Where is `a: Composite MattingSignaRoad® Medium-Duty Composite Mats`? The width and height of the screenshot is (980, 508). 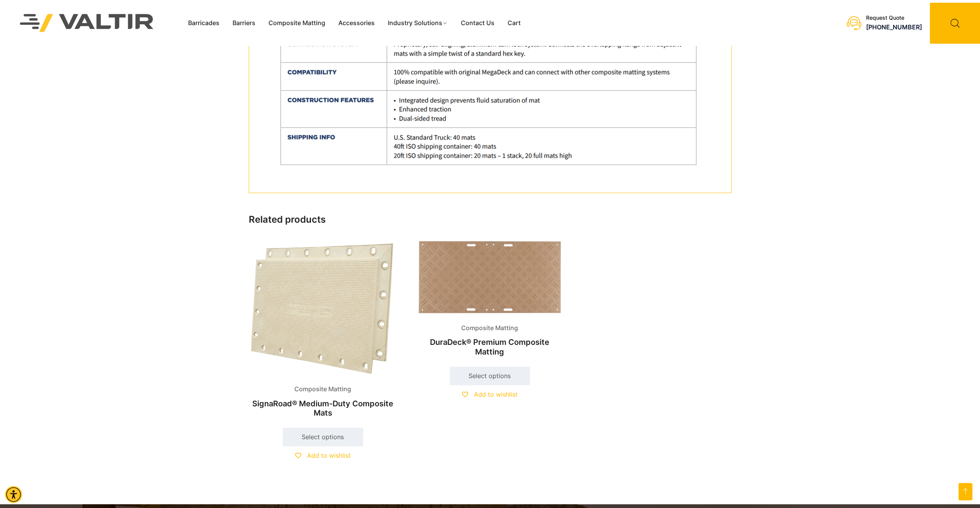
a: Composite MattingSignaRoad® Medium-Duty Composite Mats is located at coordinates (323, 330).